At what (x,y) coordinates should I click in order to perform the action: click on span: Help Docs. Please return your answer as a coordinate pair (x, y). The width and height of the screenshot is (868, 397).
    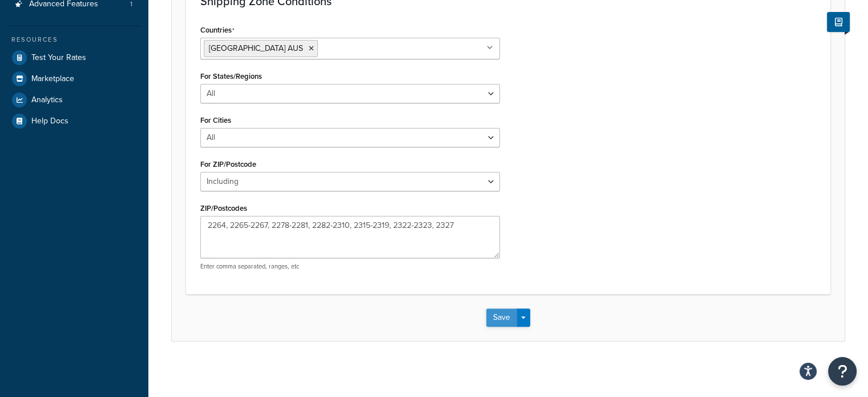
    Looking at the image, I should click on (50, 121).